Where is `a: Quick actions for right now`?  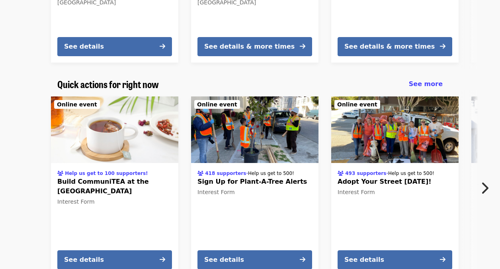 a: Quick actions for right now is located at coordinates (108, 84).